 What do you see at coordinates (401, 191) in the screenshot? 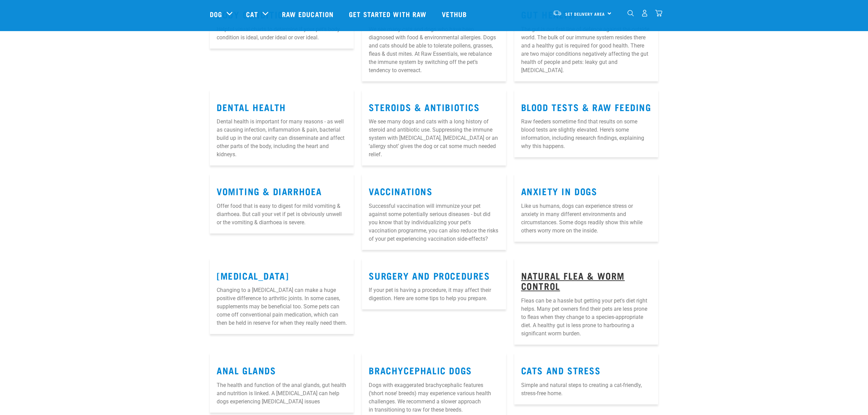
I see `a: Vaccinations` at bounding box center [401, 191].